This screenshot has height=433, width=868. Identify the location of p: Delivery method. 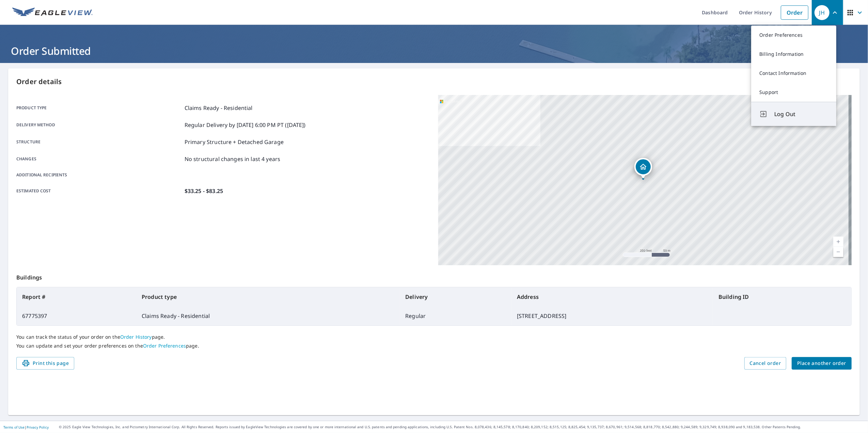
(99, 125).